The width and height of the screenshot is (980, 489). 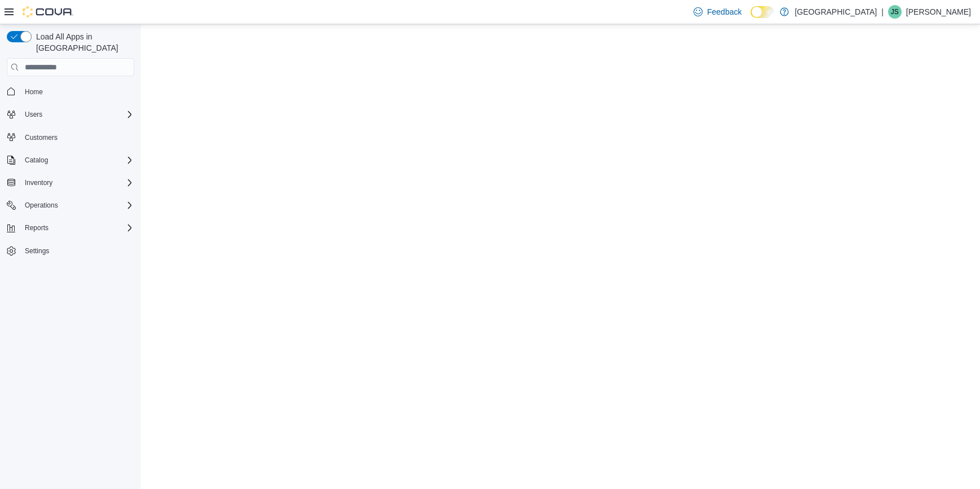 I want to click on a: Home, so click(x=34, y=92).